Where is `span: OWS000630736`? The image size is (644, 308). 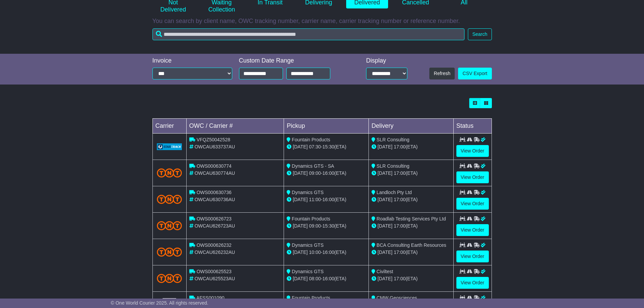 span: OWS000630736 is located at coordinates (214, 192).